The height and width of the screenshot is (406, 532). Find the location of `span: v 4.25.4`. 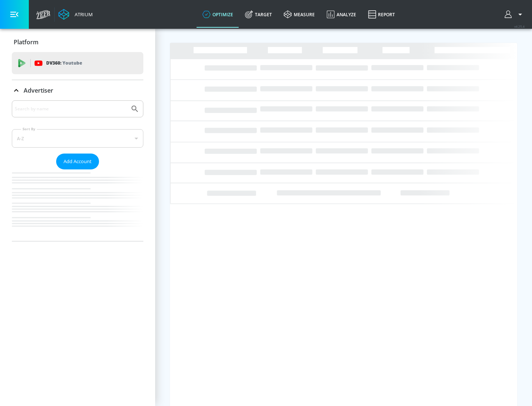

span: v 4.25.4 is located at coordinates (519, 26).